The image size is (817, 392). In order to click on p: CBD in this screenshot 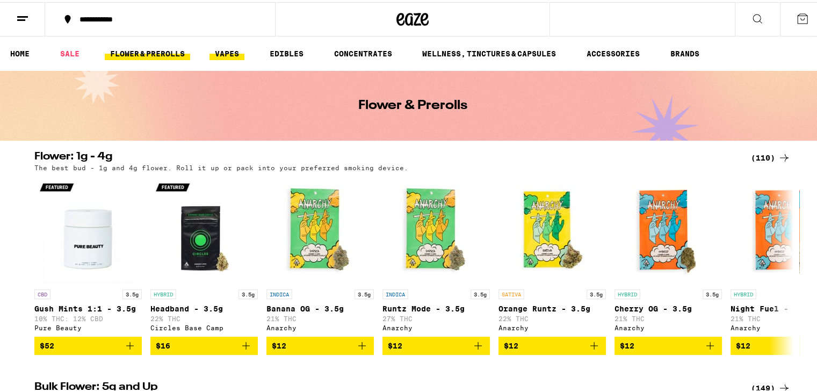, I will do `click(42, 292)`.